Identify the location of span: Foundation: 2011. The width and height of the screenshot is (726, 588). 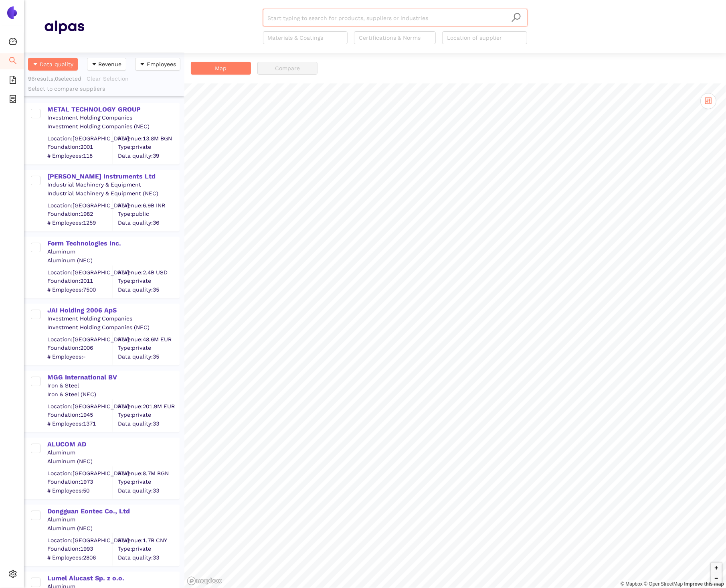
(80, 282).